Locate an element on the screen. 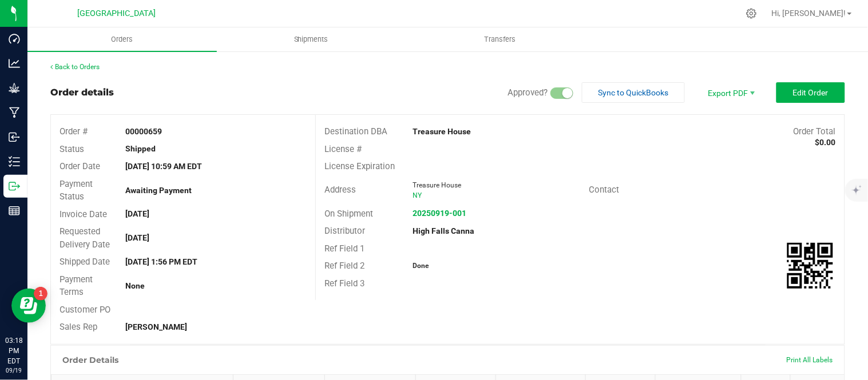 Image resolution: width=868 pixels, height=380 pixels. div: Order details is located at coordinates (82, 93).